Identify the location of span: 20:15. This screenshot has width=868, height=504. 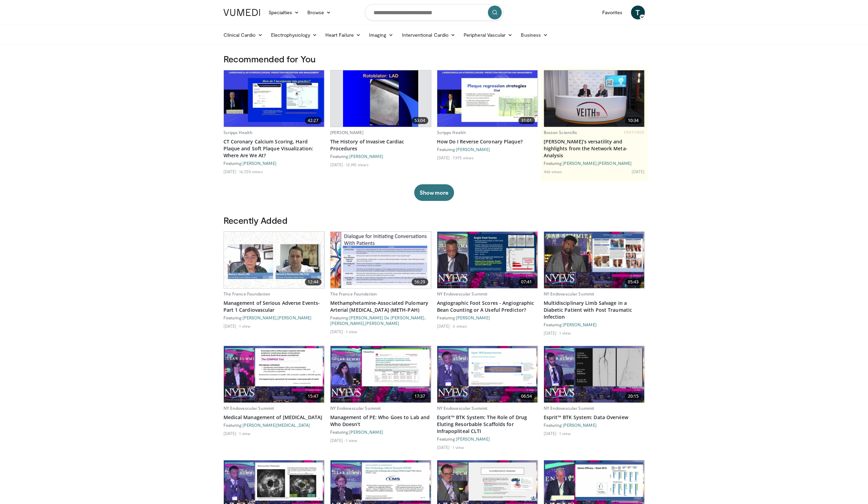
(634, 396).